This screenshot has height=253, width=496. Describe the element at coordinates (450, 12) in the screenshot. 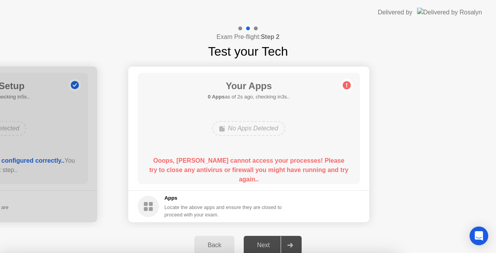

I see `img: Delivered by Rosalyn` at that location.